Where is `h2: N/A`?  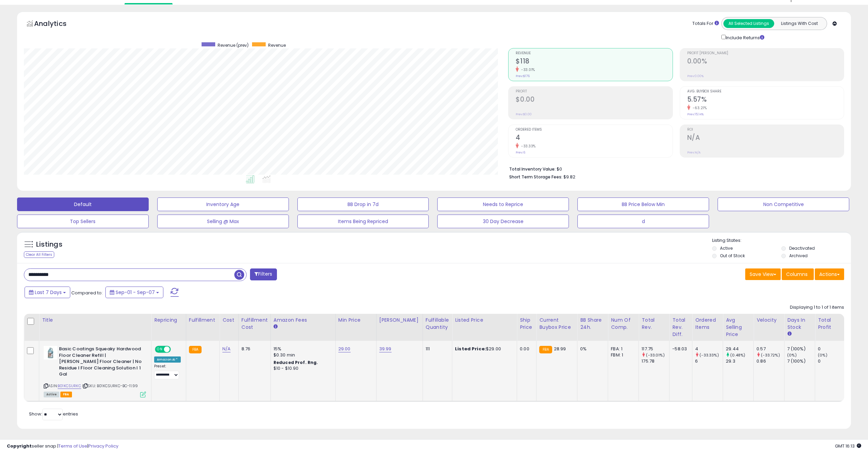 h2: N/A is located at coordinates (766, 138).